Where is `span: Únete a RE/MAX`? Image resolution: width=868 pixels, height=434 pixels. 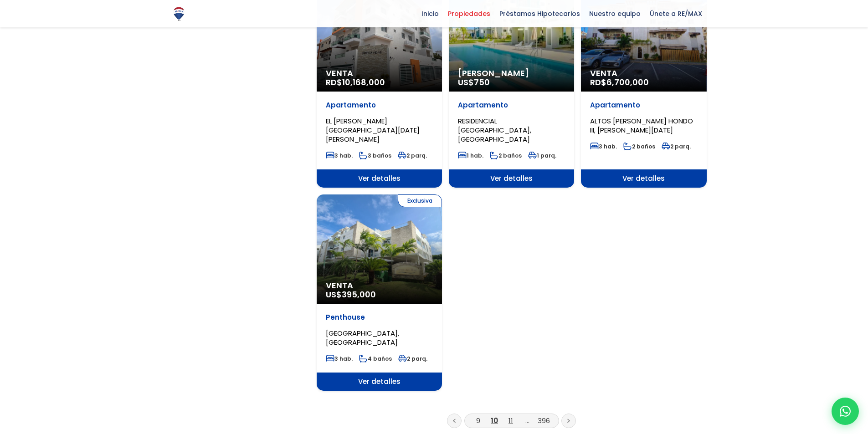 span: Únete a RE/MAX is located at coordinates (676, 13).